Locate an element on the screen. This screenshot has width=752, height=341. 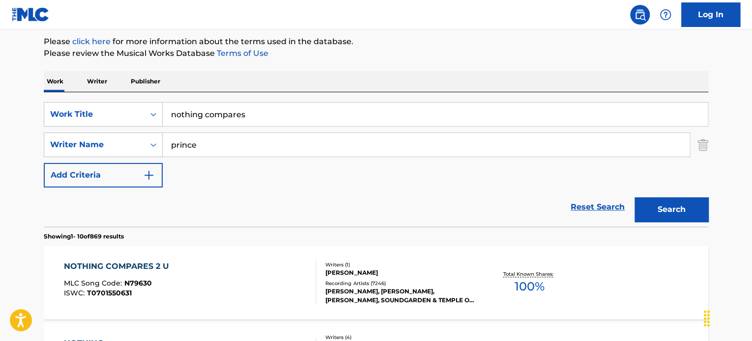
p: Showing 1 - 10 of 869 results is located at coordinates (84, 237).